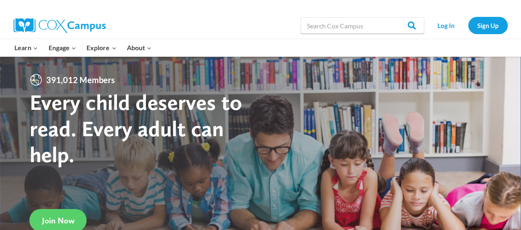 The width and height of the screenshot is (521, 230). What do you see at coordinates (101, 48) in the screenshot?
I see `span: Explore` at bounding box center [101, 48].